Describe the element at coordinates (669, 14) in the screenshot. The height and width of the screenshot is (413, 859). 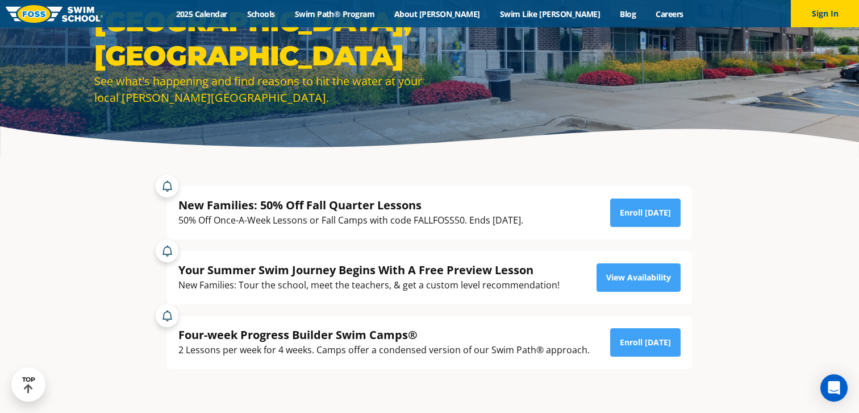
I see `a: Careers` at that location.